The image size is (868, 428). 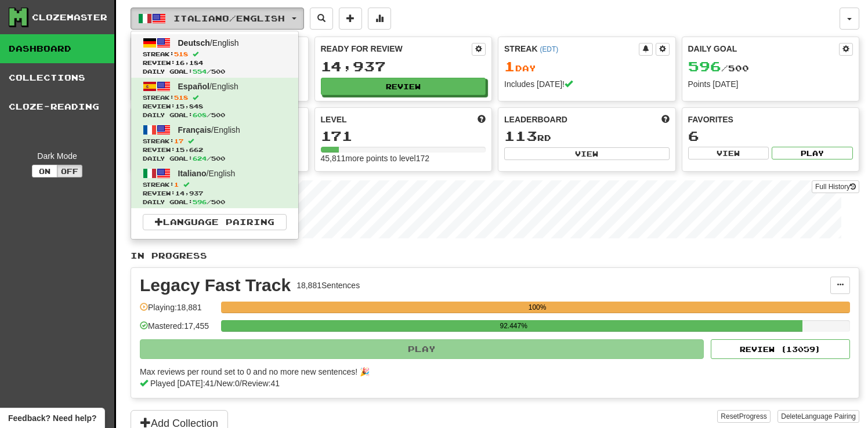 I want to click on button: Search sentences, so click(x=321, y=19).